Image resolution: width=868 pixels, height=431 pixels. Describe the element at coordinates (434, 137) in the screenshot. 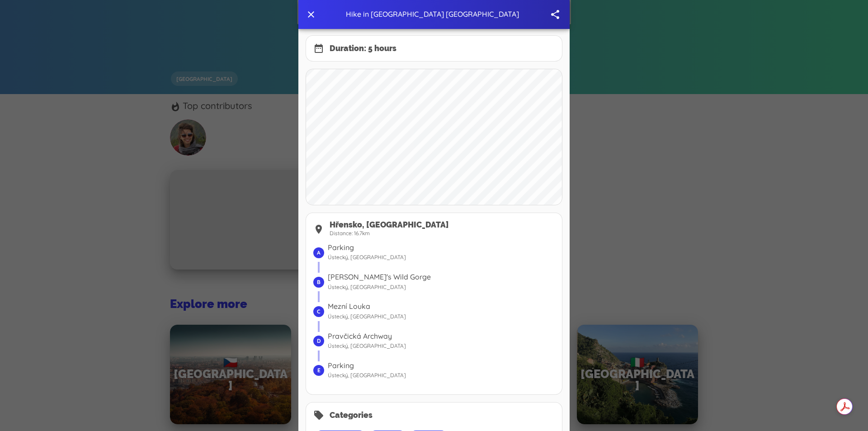

I see `canvas: Map` at that location.